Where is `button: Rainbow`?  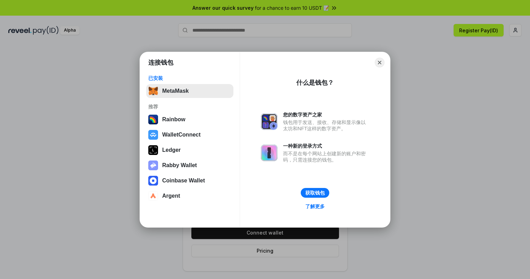
button: Rainbow is located at coordinates (190, 119).